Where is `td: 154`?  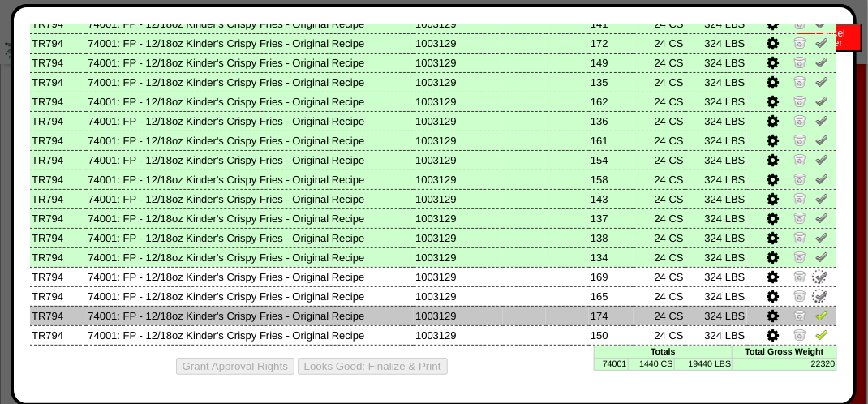 td: 154 is located at coordinates (611, 160).